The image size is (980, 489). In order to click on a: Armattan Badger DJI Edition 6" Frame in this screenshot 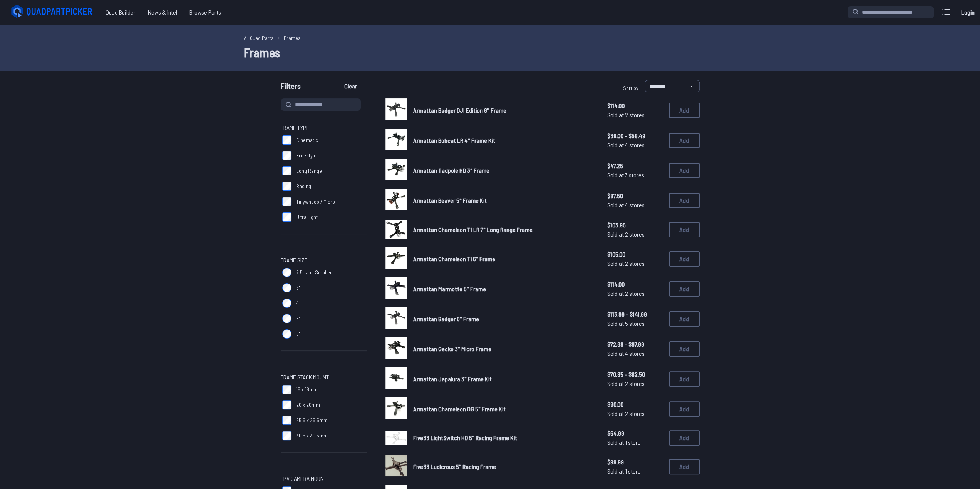, I will do `click(504, 111)`.